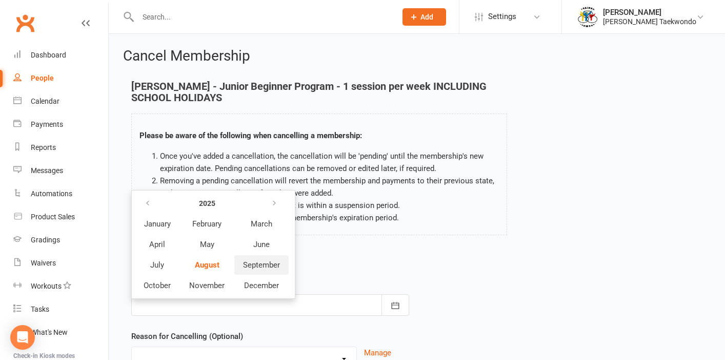  What do you see at coordinates (49, 332) in the screenshot?
I see `div: What's New` at bounding box center [49, 332].